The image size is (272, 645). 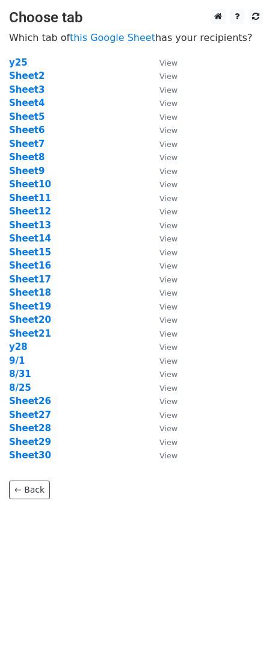 What do you see at coordinates (30, 442) in the screenshot?
I see `strong: Sheet29` at bounding box center [30, 442].